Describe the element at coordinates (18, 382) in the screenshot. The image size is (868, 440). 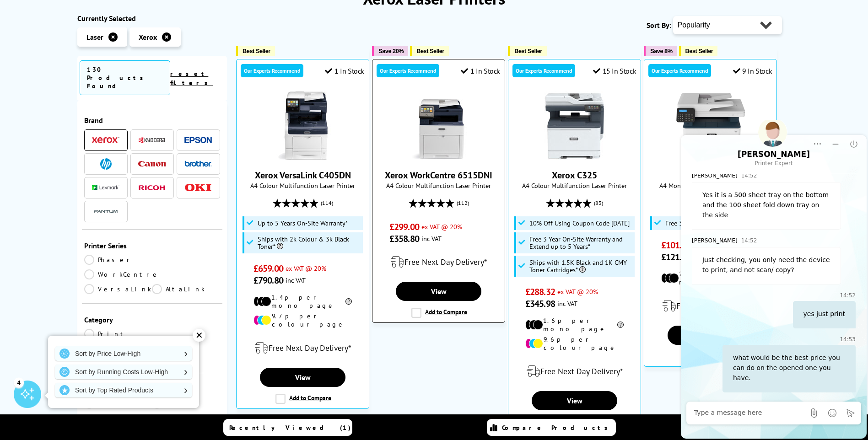
I see `div: 4` at that location.